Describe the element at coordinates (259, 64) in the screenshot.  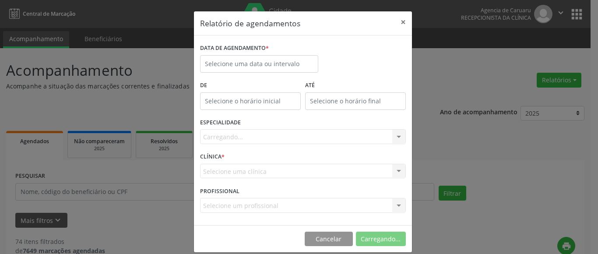
I see `input: Selecione uma data ou intervalo` at that location.